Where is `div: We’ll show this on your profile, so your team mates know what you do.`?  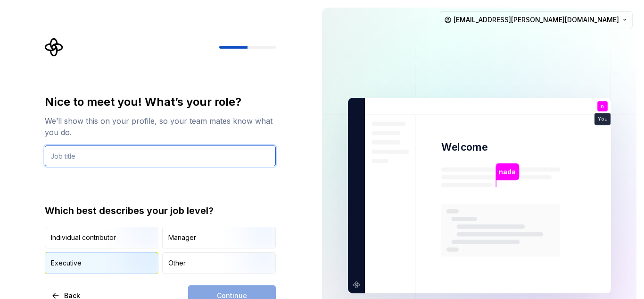
div: We’ll show this on your profile, so your team mates know what you do. is located at coordinates (160, 126).